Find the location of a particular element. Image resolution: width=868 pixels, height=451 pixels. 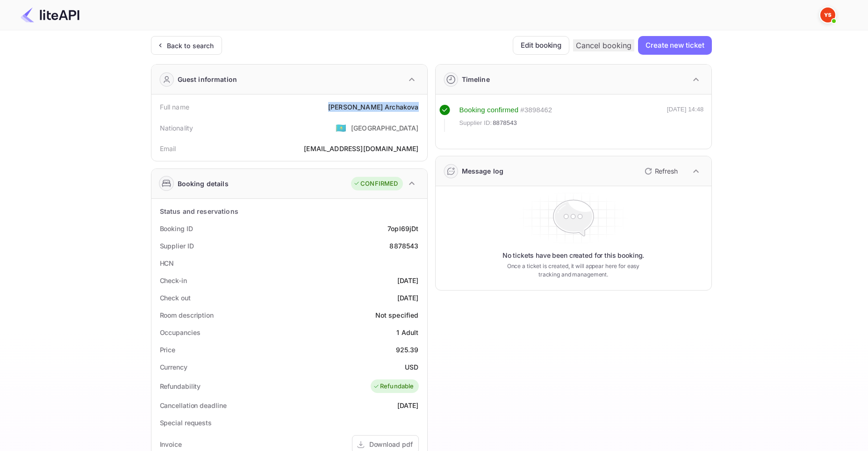

div: 7opl69jDt is located at coordinates (403, 228).